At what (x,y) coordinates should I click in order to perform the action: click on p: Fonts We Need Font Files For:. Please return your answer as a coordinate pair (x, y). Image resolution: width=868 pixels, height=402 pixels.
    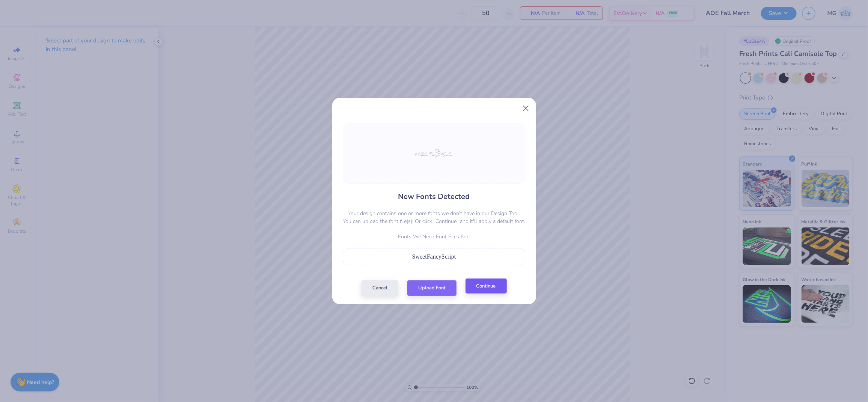
    Looking at the image, I should click on (434, 236).